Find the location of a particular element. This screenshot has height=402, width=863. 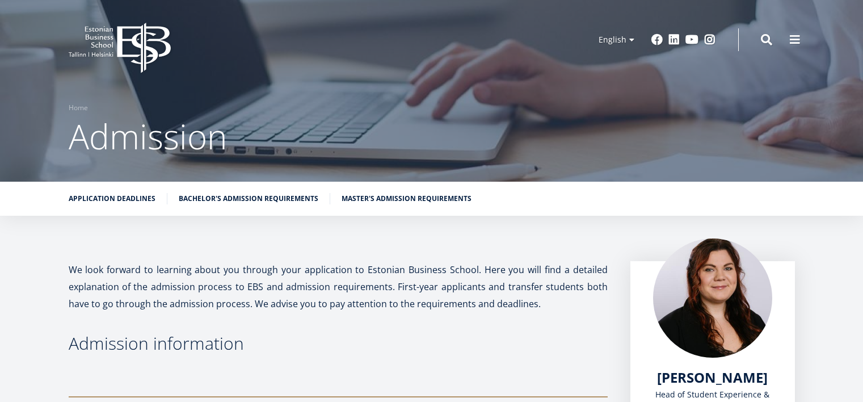

a: Linkedin is located at coordinates (674, 40).